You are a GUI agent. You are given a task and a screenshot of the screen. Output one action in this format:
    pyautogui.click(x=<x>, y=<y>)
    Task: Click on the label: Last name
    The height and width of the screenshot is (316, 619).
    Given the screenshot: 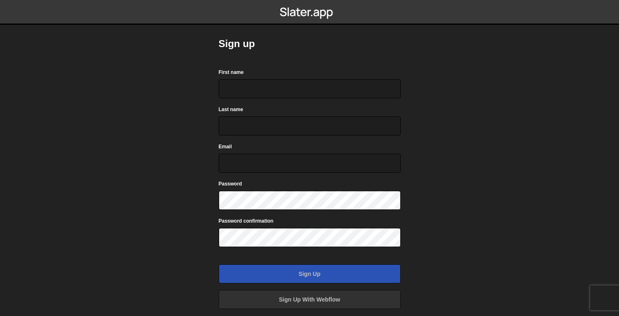 What is the action you would take?
    pyautogui.click(x=231, y=110)
    